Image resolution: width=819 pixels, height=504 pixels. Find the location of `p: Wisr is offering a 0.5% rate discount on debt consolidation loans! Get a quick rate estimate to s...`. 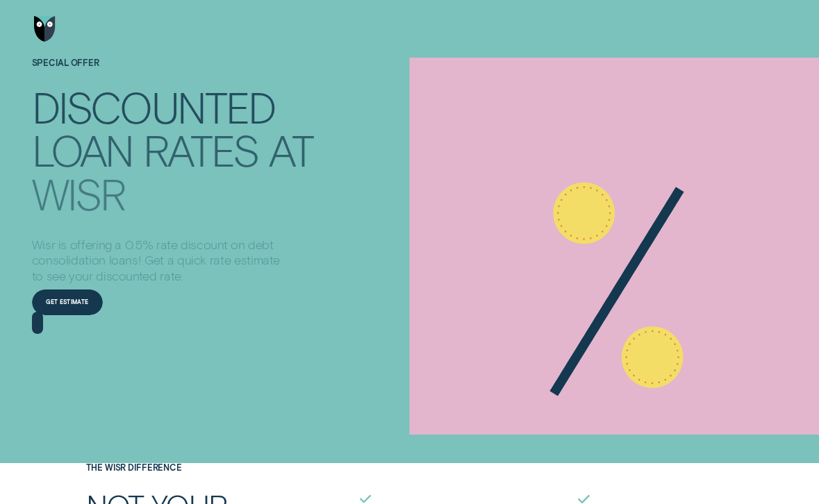

p: Wisr is offering a 0.5% rate discount on debt consolidation loans! Get a quick rate estimate to s... is located at coordinates (156, 260).